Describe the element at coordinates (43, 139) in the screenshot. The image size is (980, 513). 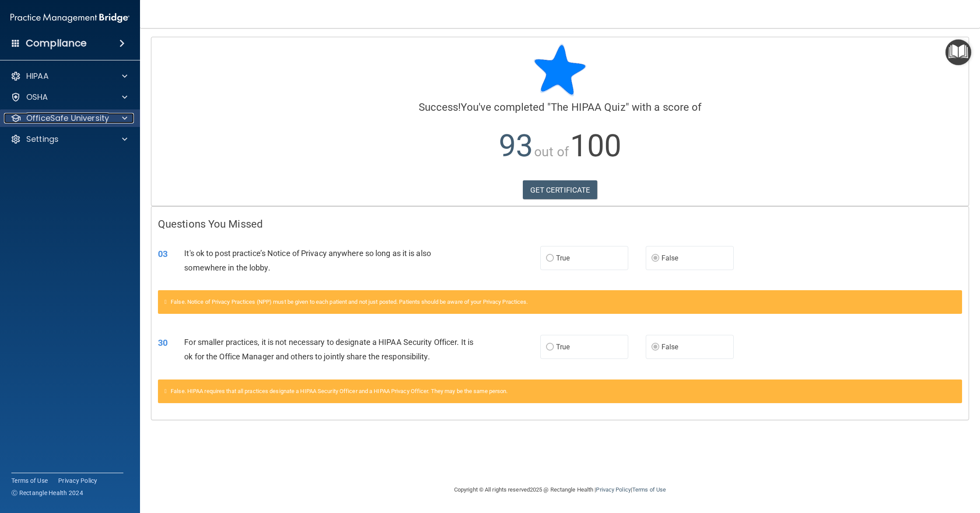
I see `p: Settings` at that location.